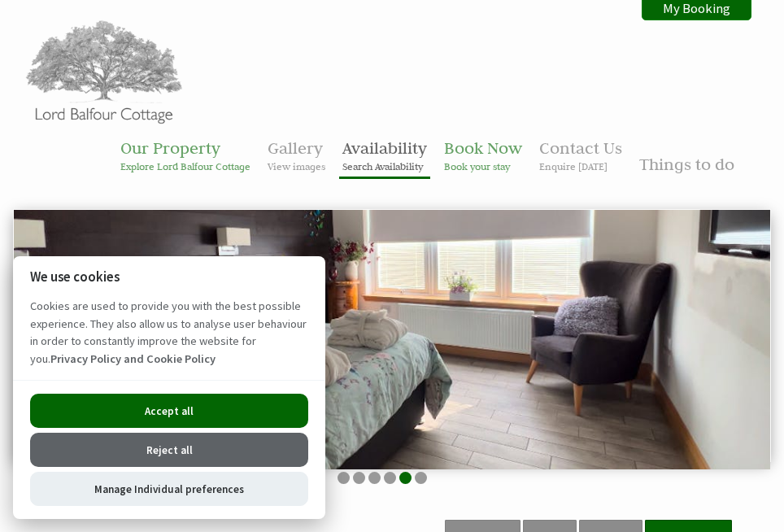  I want to click on button: Reject all, so click(169, 450).